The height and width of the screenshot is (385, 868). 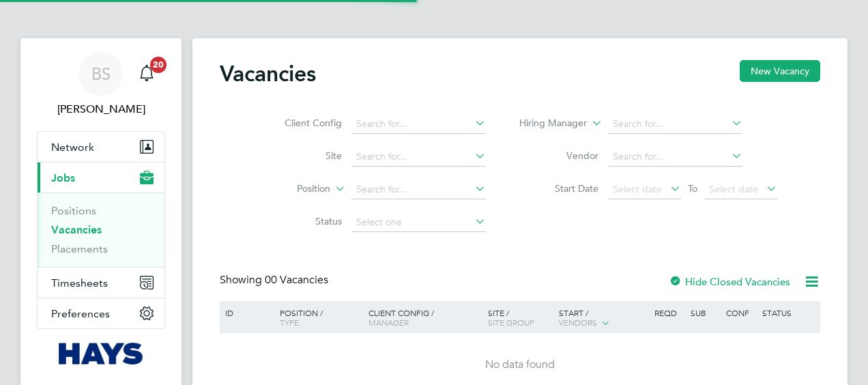 What do you see at coordinates (101, 354) in the screenshot?
I see `a: Go to home page` at bounding box center [101, 354].